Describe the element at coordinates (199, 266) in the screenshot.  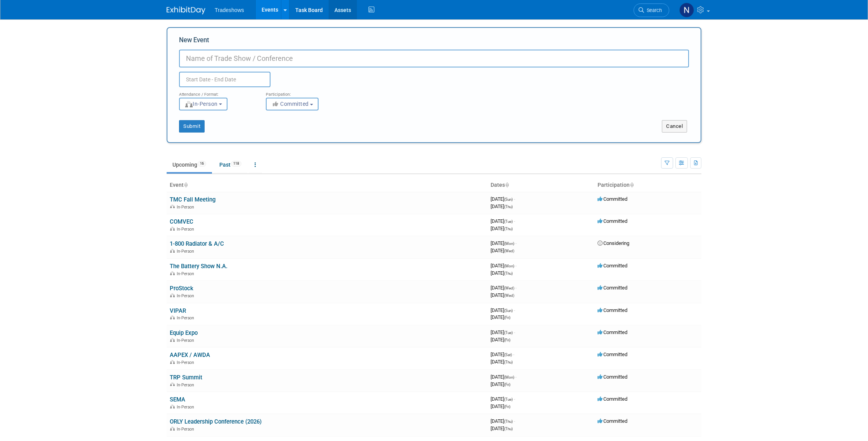
I see `a: The Battery Show N.A.` at that location.